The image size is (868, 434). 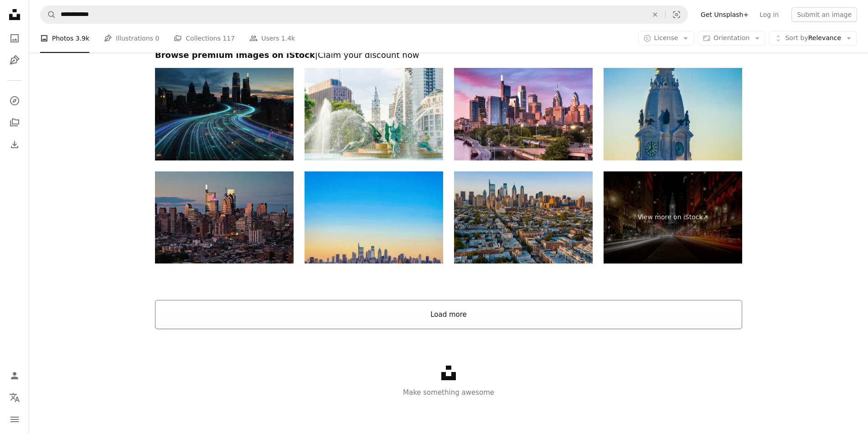 What do you see at coordinates (523, 114) in the screenshot?
I see `img: City skyline panorama view of Philadelphia Pennsylvania` at bounding box center [523, 114].